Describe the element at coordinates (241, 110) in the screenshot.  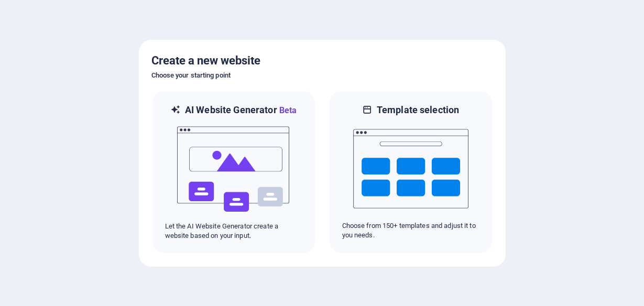
I see `h6: AI Website Generator` at that location.